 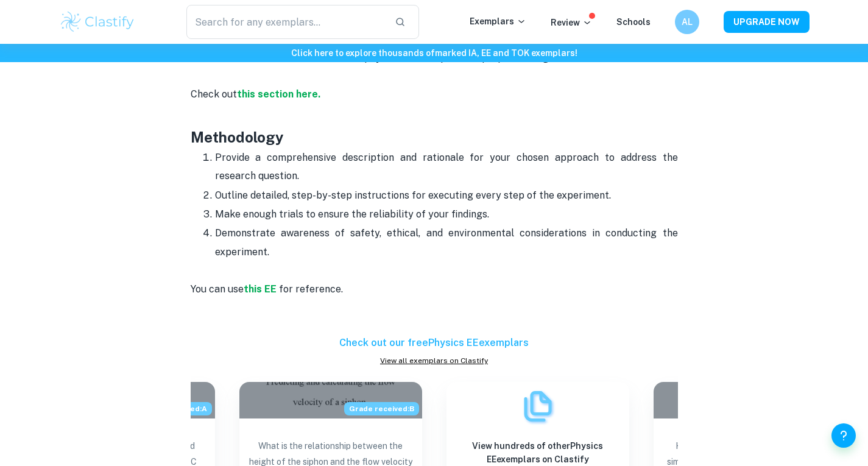 What do you see at coordinates (843, 436) in the screenshot?
I see `button: Help and Feedback` at bounding box center [843, 436].